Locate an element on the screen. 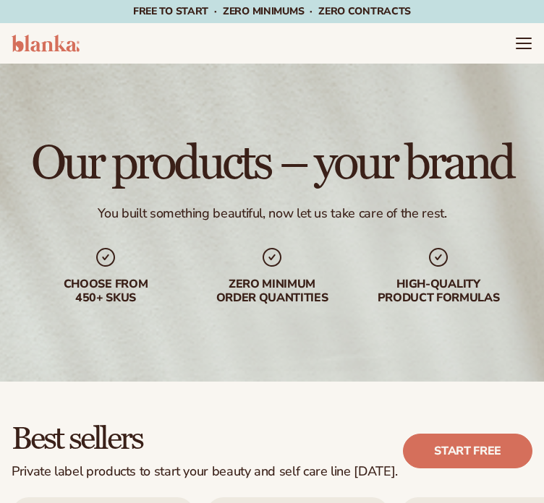 The height and width of the screenshot is (503, 544). div: Choose from 450+ Skus is located at coordinates (106, 291).